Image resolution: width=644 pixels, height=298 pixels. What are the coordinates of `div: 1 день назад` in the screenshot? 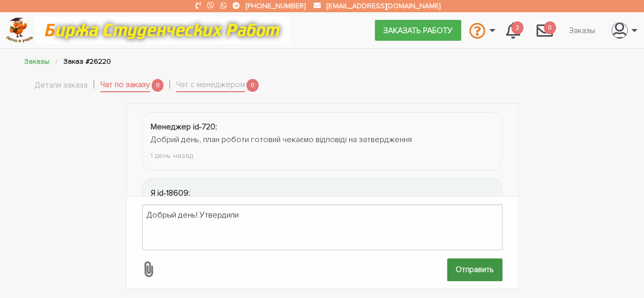 It's located at (322, 155).